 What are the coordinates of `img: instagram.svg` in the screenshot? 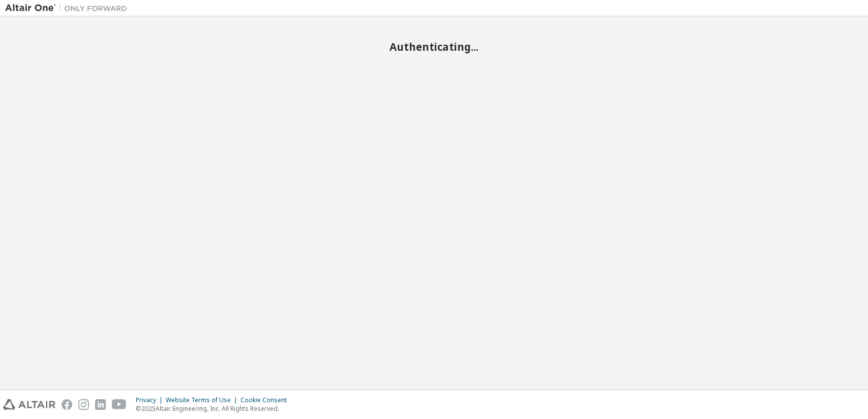 It's located at (84, 404).